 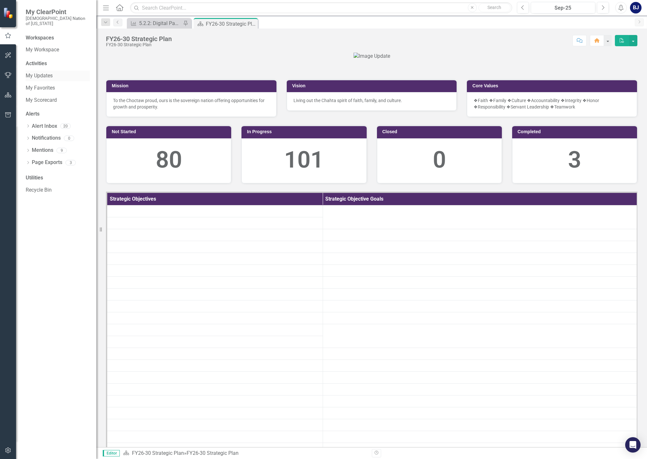 I want to click on div: 80, so click(x=168, y=160).